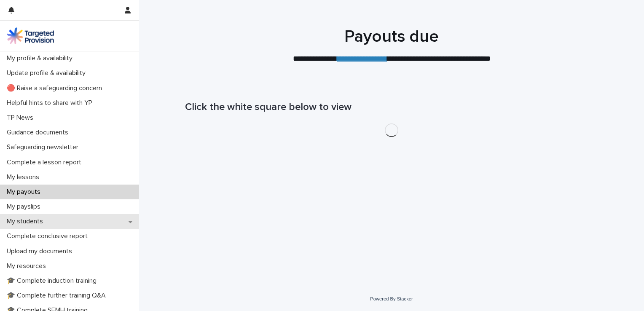 This screenshot has height=311, width=644. What do you see at coordinates (391, 298) in the screenshot?
I see `a: Powered By Stacker` at bounding box center [391, 298].